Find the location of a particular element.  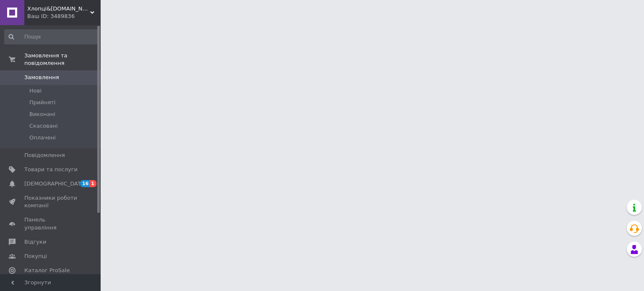

div: Ваш ID: 3489836 is located at coordinates (64, 16).